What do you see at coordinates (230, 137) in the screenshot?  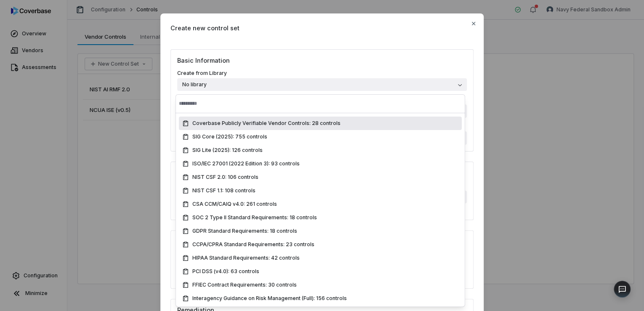 I see `span: SIG Core (2025): 755 controls` at bounding box center [230, 137].